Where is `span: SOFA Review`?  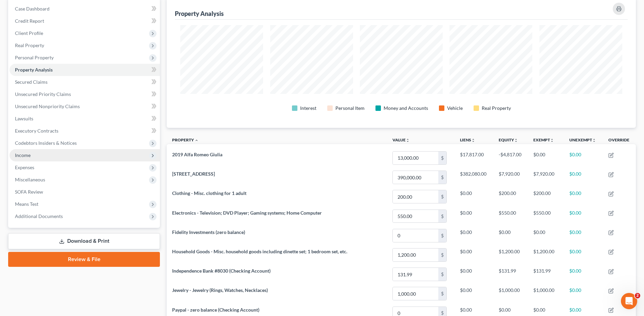 span: SOFA Review is located at coordinates (29, 192).